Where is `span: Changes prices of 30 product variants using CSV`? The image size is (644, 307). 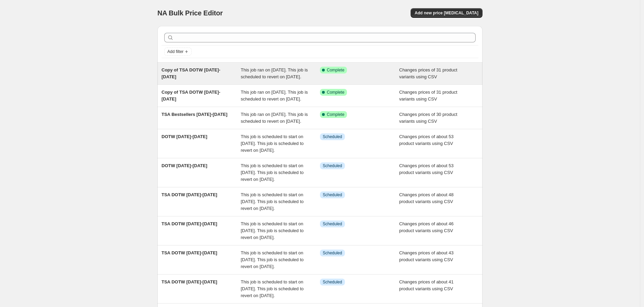
span: Changes prices of 30 product variants using CSV is located at coordinates (428, 118).